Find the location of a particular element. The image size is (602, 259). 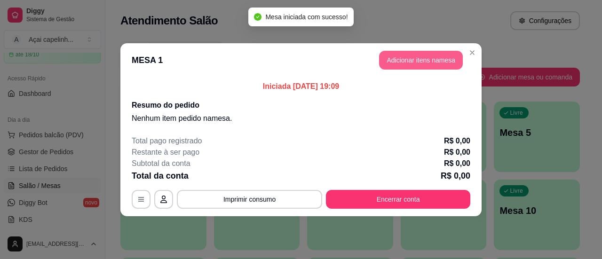

span: Mesa iniciada com sucesso! is located at coordinates (306, 17).